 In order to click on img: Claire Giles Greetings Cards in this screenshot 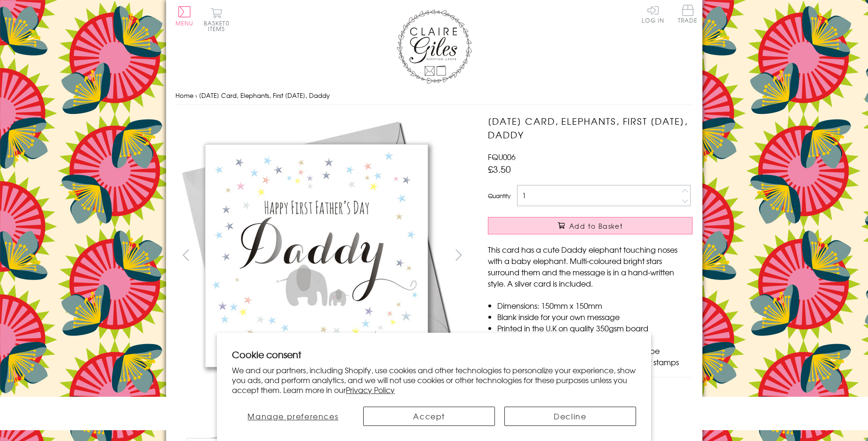, I will do `click(434, 46)`.